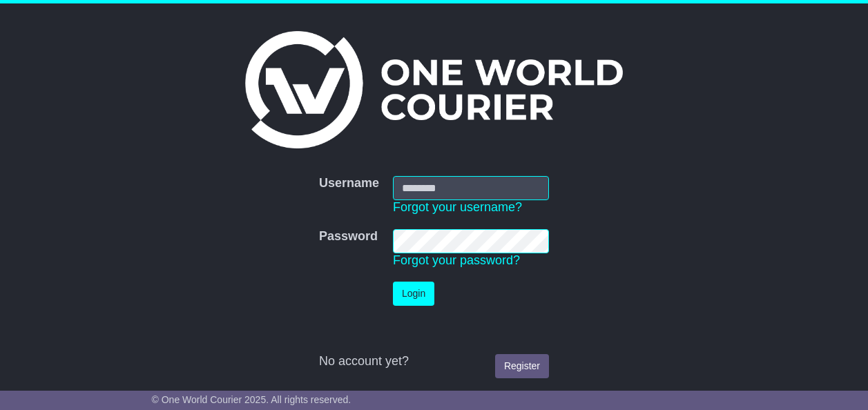 This screenshot has width=868, height=410. What do you see at coordinates (457, 207) in the screenshot?
I see `a: Forgot your username?` at bounding box center [457, 207].